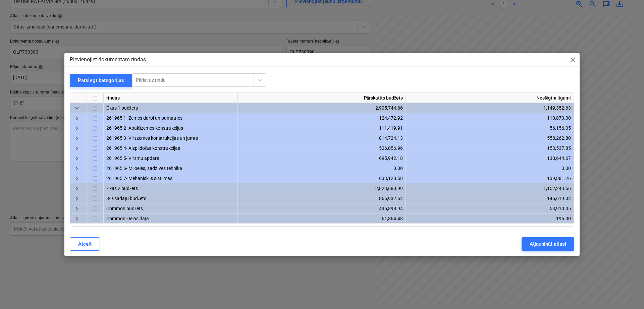 This screenshot has height=309, width=644. Describe the element at coordinates (322, 208) in the screenshot. I see `div: 496,898.94` at that location.